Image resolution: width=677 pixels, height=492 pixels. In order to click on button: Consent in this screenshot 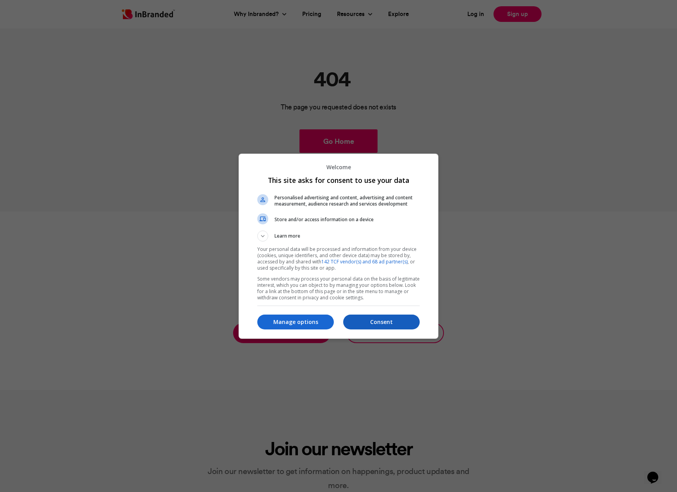, I will do `click(382, 322)`.